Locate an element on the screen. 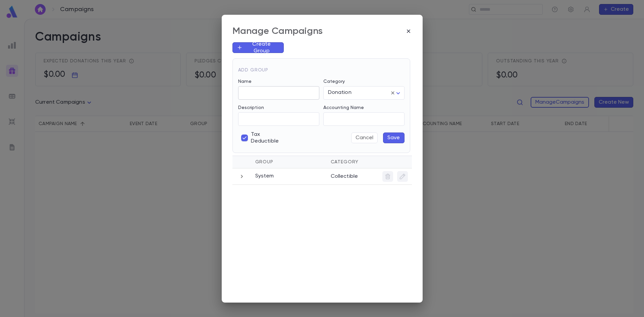 The image size is (644, 317). button: Create Group is located at coordinates (258, 48).